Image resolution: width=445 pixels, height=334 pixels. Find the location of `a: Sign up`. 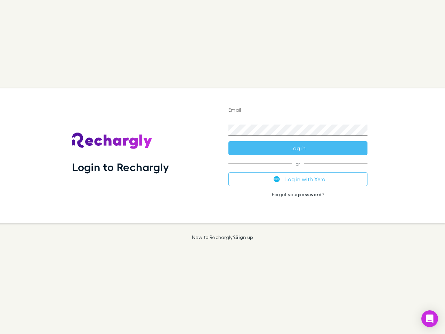

a: Sign up is located at coordinates (244, 237).